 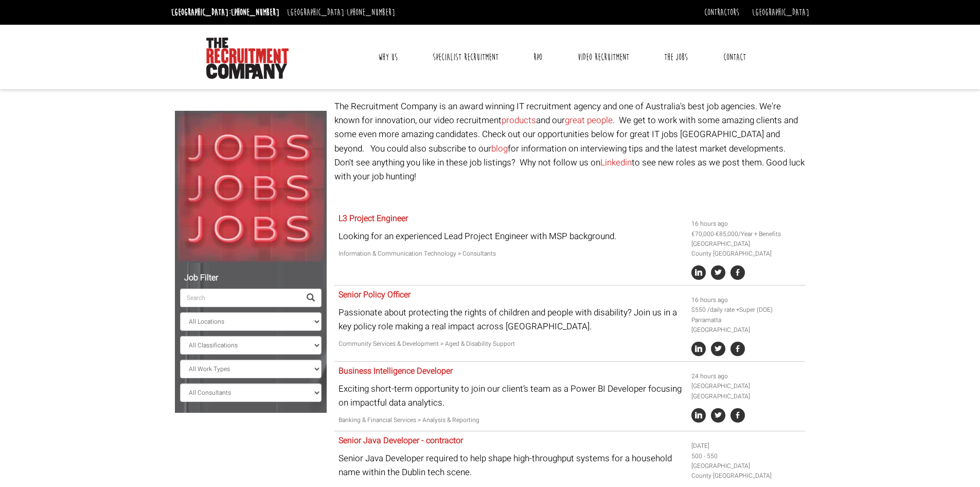 What do you see at coordinates (519, 120) in the screenshot?
I see `a: products` at bounding box center [519, 120].